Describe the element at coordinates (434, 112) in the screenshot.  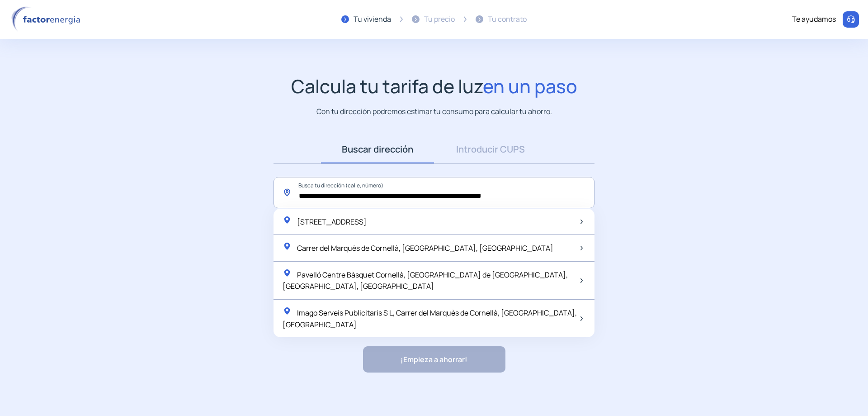
I see `p: Con tu dirección podremos estimar tu consumo para calcular tu ahorro.` at that location.